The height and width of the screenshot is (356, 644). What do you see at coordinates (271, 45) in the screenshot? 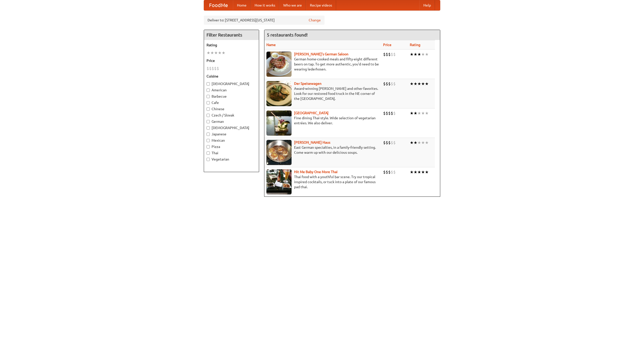
I see `a: Name` at bounding box center [271, 45].